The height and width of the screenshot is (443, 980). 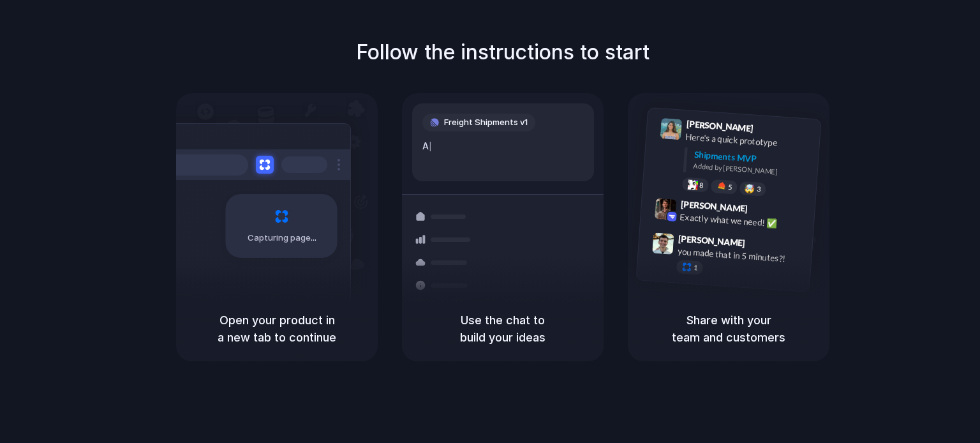 I want to click on div: Shipments MVP, so click(x=752, y=158).